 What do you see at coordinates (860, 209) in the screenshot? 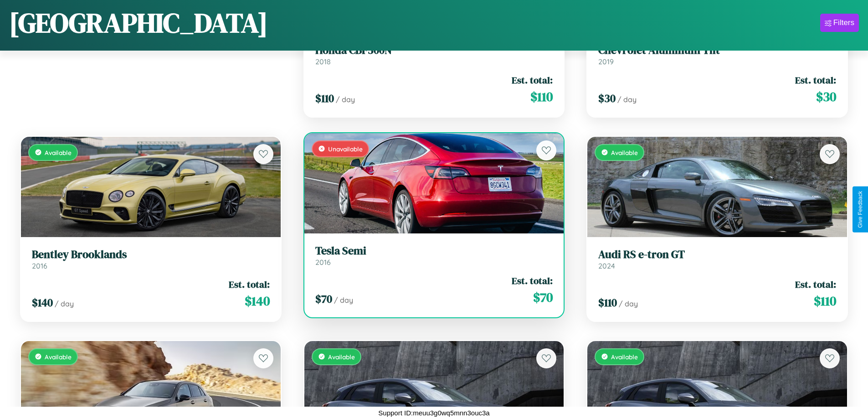
I see `div: Give Feedback` at bounding box center [860, 209].